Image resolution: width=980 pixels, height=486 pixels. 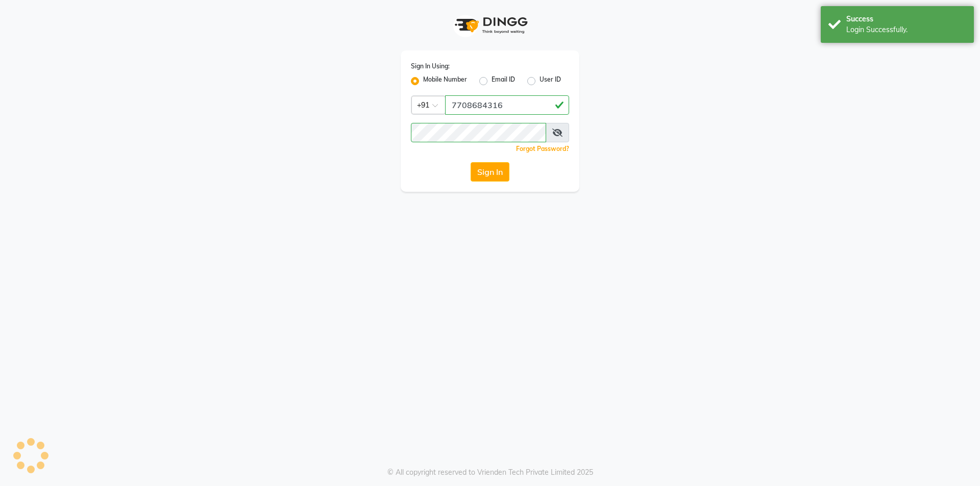 I want to click on label: Sign In Using:, so click(x=430, y=66).